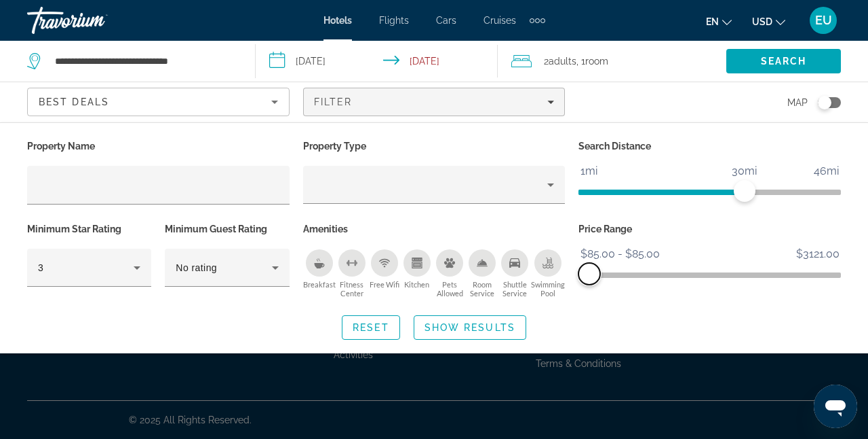  Describe the element at coordinates (338, 21) in the screenshot. I see `a: Hotels` at that location.